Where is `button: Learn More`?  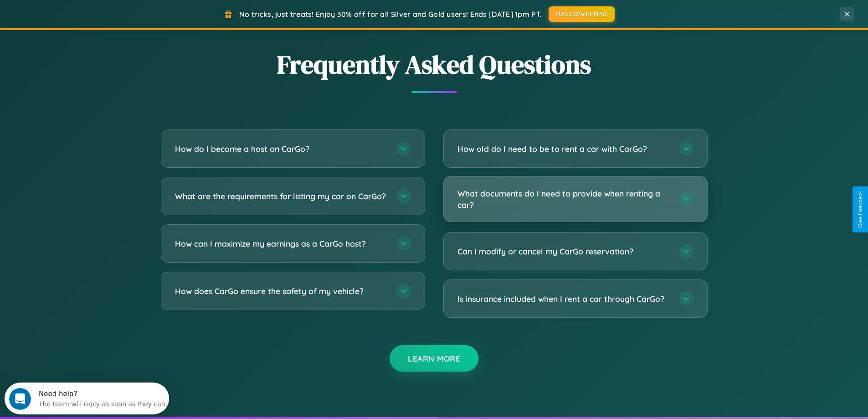 button: Learn More is located at coordinates (434, 358).